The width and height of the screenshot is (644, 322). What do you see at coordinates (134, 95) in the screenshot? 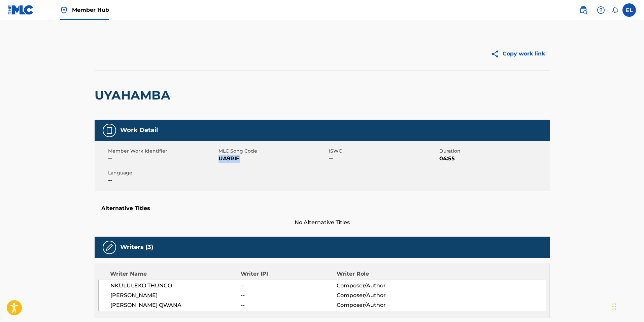
I see `h2: UYAHAMBA` at bounding box center [134, 95].